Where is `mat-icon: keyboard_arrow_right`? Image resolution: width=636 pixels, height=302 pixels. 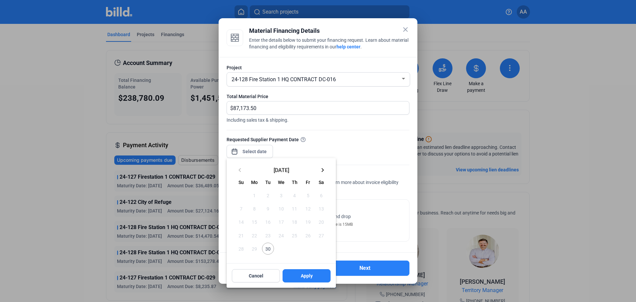
mat-icon: keyboard_arrow_right is located at coordinates (323, 170).